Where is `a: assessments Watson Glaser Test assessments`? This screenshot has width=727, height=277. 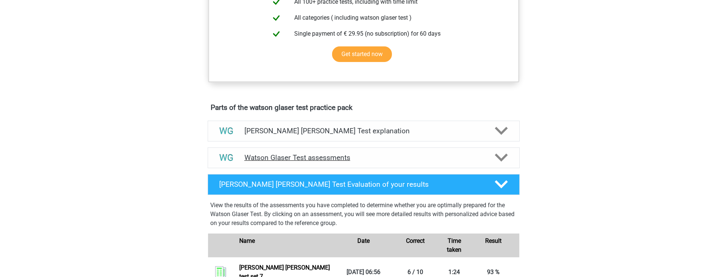 a: assessments Watson Glaser Test assessments is located at coordinates (364, 158).